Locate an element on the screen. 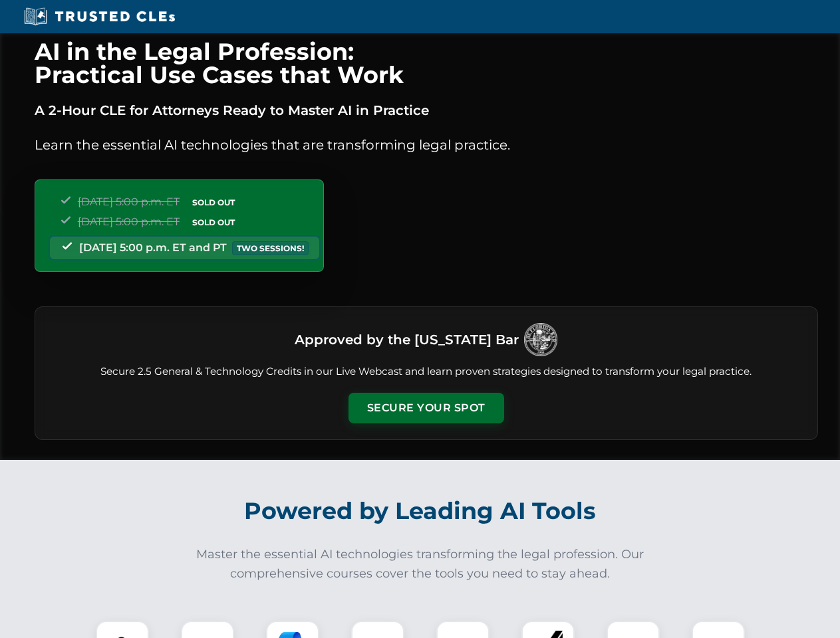 The height and width of the screenshot is (638, 840). p: Learn the essential AI technologies that are transforming legal practice. is located at coordinates (427, 145).